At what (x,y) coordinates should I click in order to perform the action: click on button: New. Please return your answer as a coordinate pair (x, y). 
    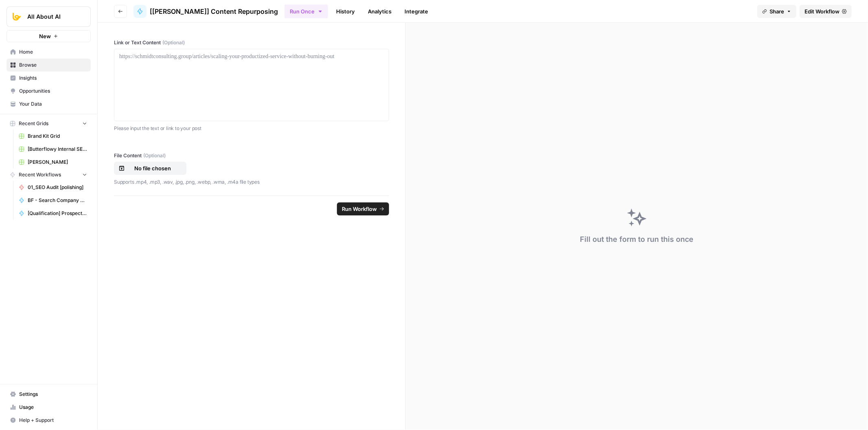
    Looking at the image, I should click on (48, 36).